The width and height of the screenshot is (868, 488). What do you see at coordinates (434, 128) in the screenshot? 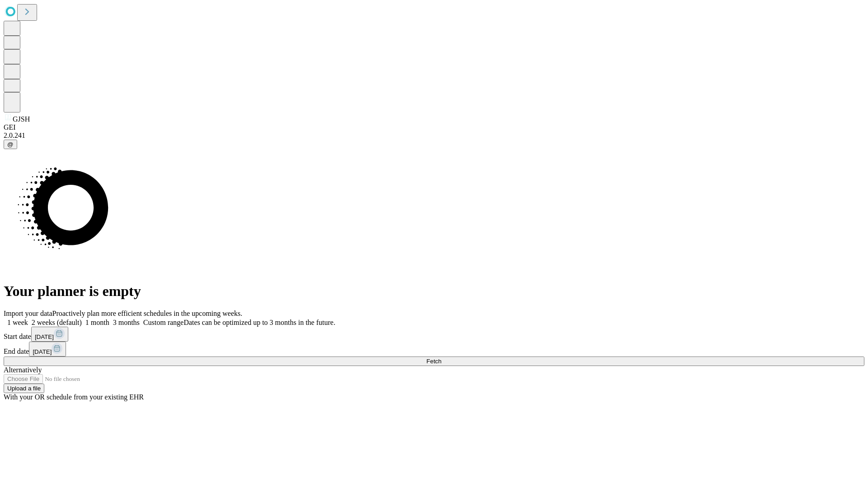
I see `div: GEI` at bounding box center [434, 128].